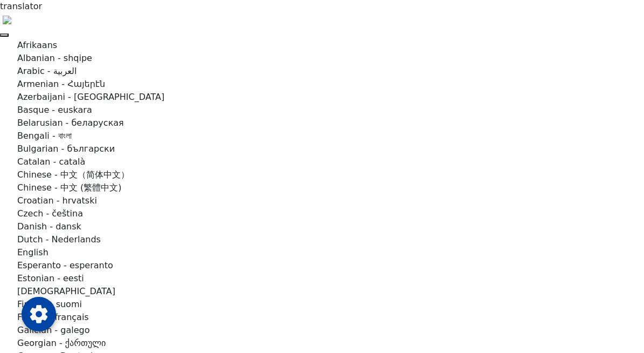 Image resolution: width=644 pixels, height=353 pixels. Describe the element at coordinates (330, 201) in the screenshot. I see `a: Croatian - hrvatski` at that location.